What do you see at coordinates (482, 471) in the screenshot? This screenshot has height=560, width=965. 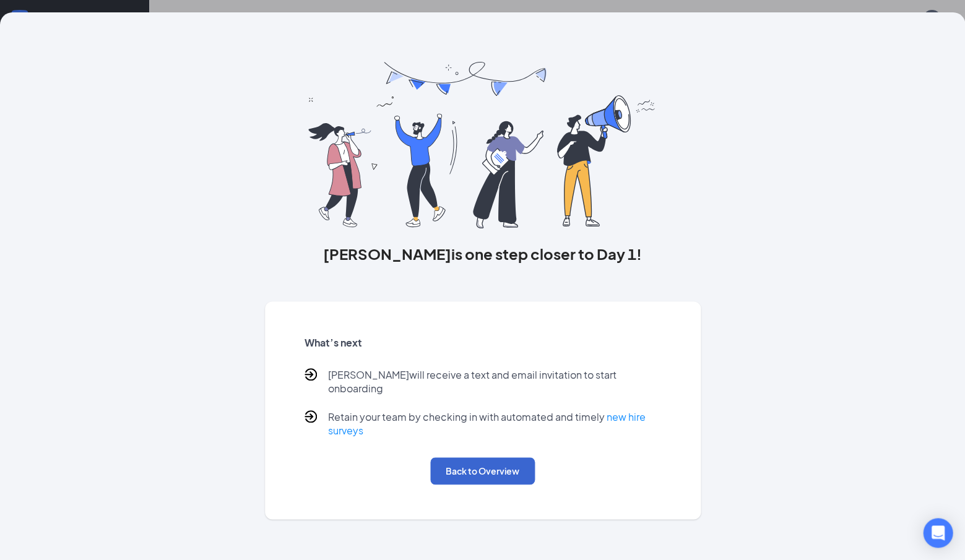 I see `button: Back to Overview` at bounding box center [482, 471].